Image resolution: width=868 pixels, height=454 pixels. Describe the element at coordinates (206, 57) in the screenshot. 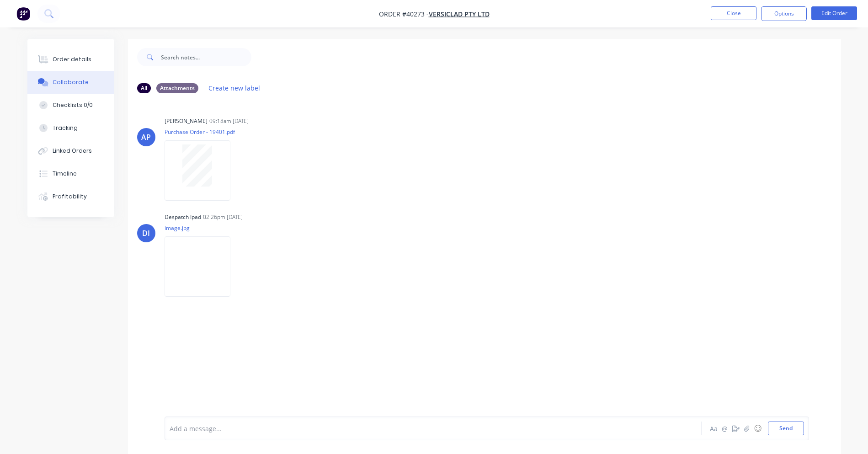

I see `input: Search notes...` at that location.